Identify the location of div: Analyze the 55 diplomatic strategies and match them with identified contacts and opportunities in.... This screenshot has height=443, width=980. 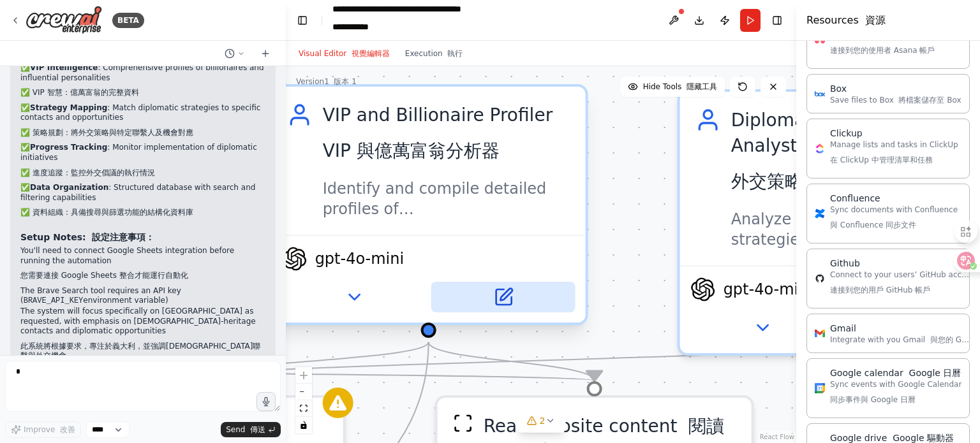
(855, 229).